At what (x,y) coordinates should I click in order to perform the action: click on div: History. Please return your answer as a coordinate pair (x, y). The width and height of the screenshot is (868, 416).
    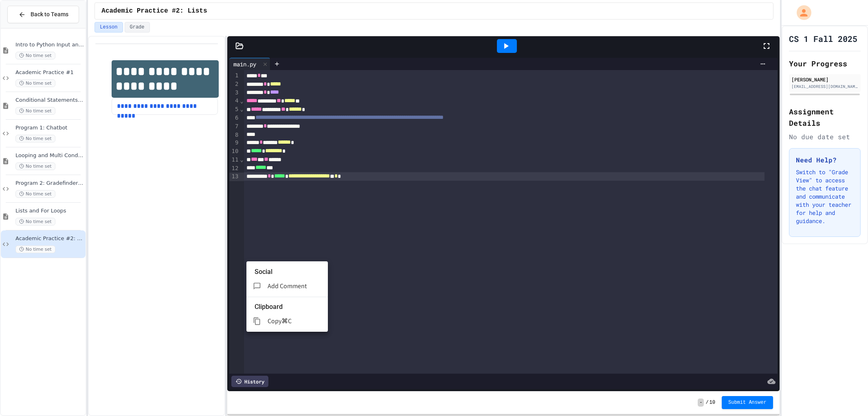
    Looking at the image, I should click on (250, 381).